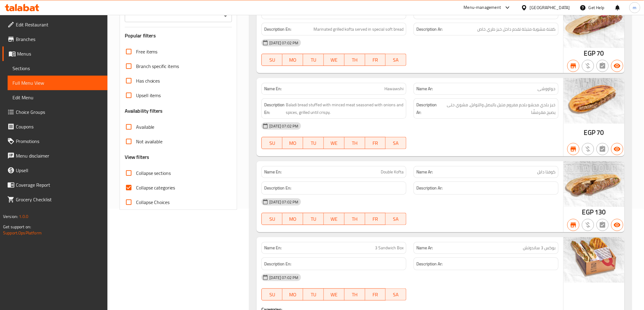 This screenshot has width=644, height=310. I want to click on a: Support.OpsPlatform, so click(22, 233).